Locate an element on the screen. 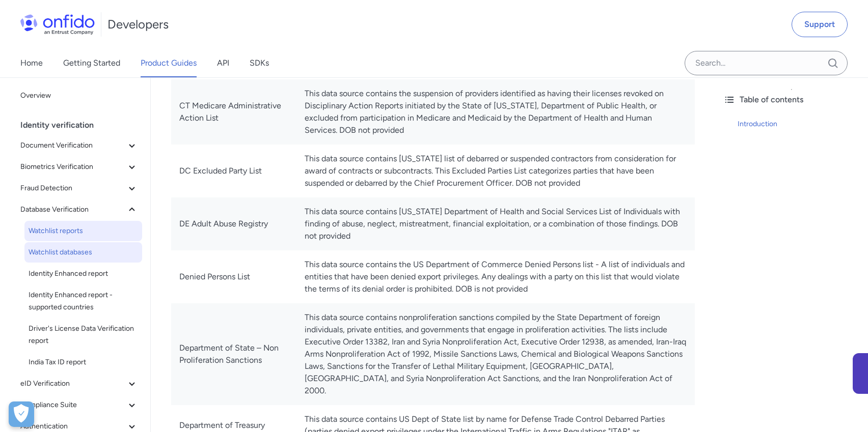  a: Product Guides is located at coordinates (168, 63).